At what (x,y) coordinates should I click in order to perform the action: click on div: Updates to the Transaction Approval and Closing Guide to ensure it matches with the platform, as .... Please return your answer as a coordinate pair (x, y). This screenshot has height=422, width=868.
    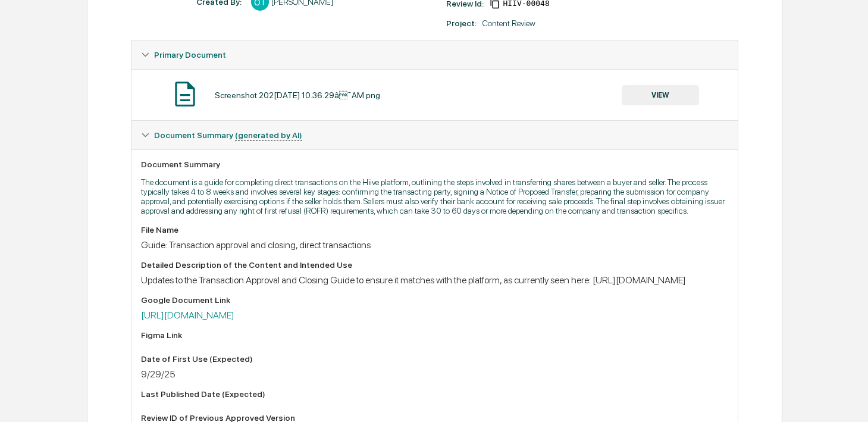
    Looking at the image, I should click on (434, 280).